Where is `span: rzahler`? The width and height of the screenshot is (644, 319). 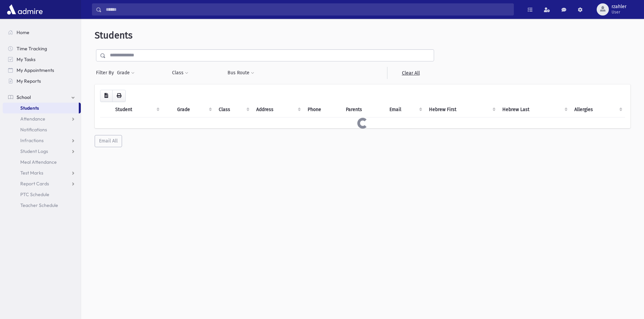
span: rzahler is located at coordinates (619, 7).